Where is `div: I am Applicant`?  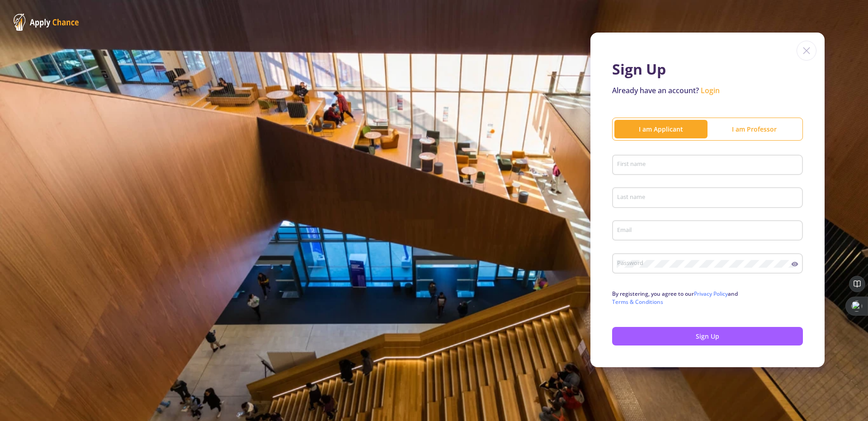
div: I am Applicant is located at coordinates (661, 129).